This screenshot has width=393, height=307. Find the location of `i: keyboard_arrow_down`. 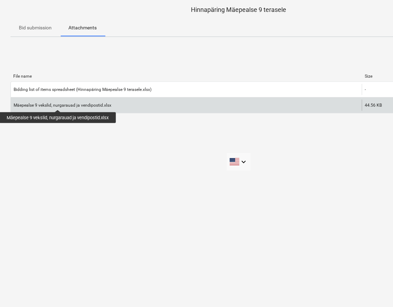

i: keyboard_arrow_down is located at coordinates (244, 162).